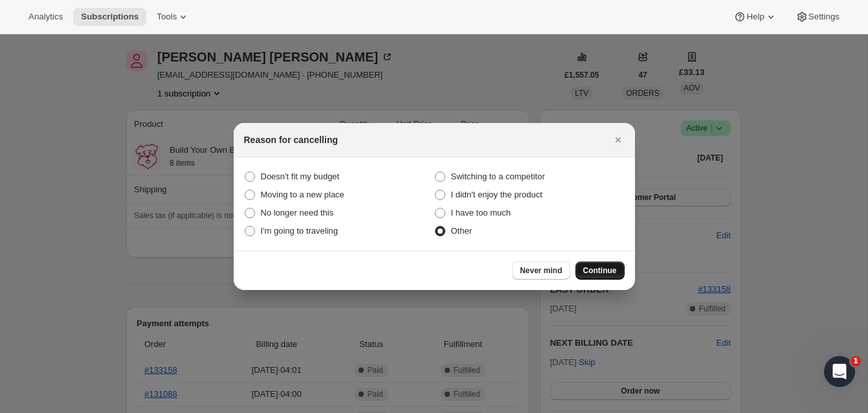  Describe the element at coordinates (480, 212) in the screenshot. I see `span: I have too much` at that location.